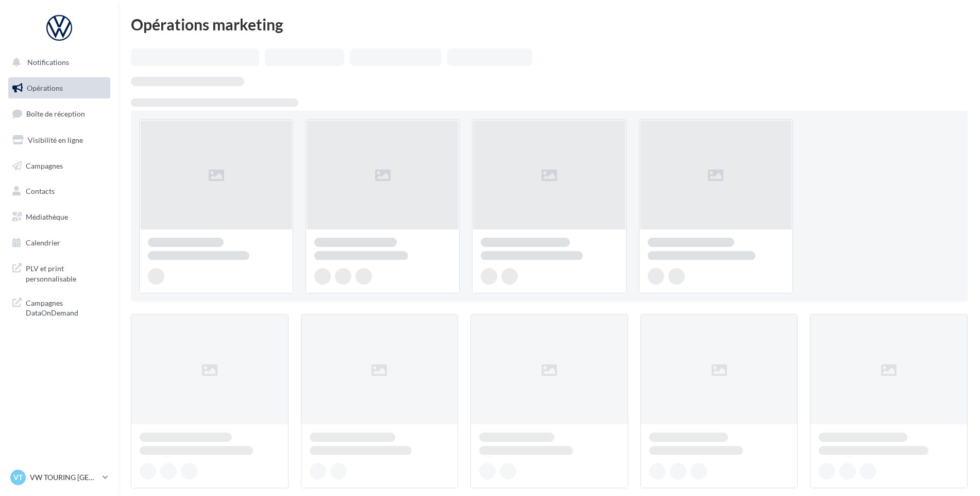 Image resolution: width=980 pixels, height=496 pixels. Describe the element at coordinates (40, 190) in the screenshot. I see `span: Contacts` at that location.